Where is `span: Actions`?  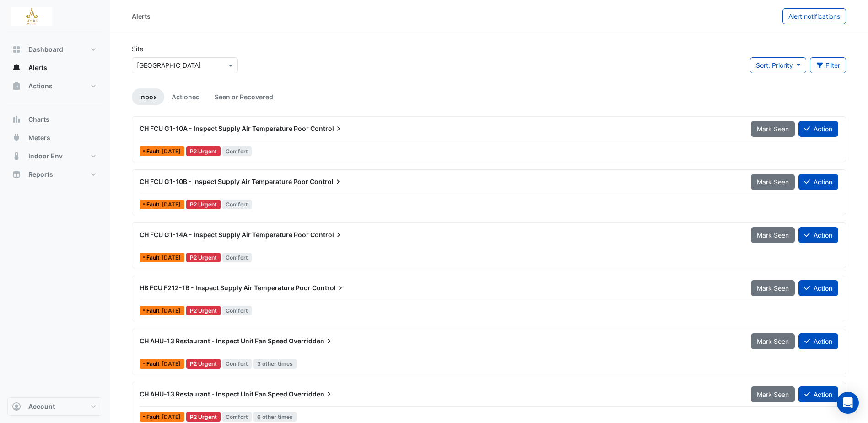 span: Actions is located at coordinates (41, 86).